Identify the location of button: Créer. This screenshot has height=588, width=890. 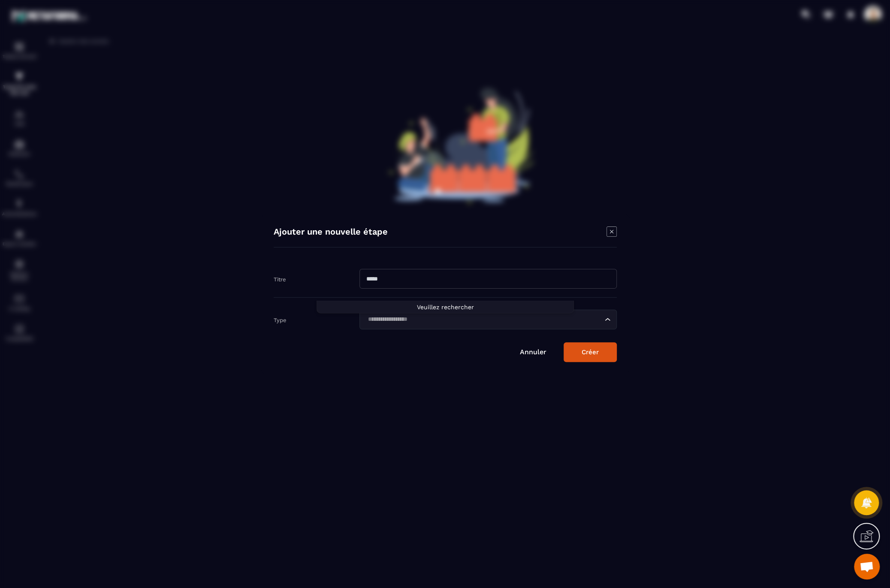
(591, 353).